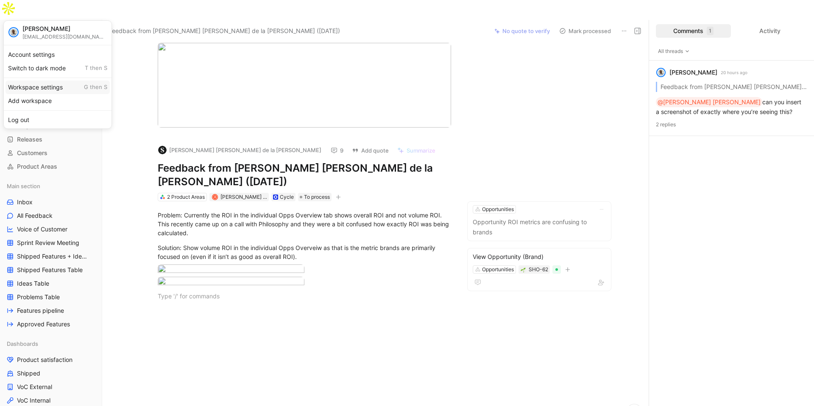 This screenshot has height=406, width=814. I want to click on div: Workspace settings, so click(58, 87).